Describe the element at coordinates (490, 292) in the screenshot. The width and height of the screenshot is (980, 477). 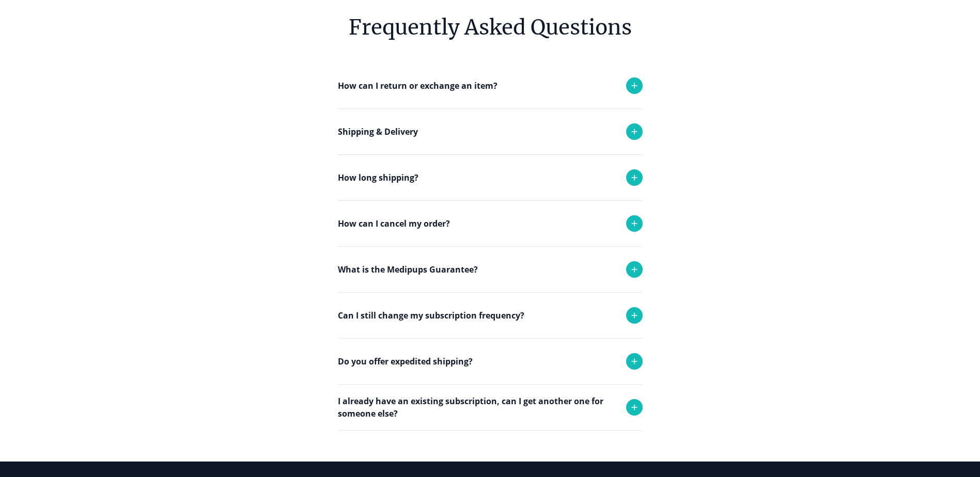
I see `div: Any refund request and cancellation are subject to approval and turn around time is 24-48 hours. ...` at that location.